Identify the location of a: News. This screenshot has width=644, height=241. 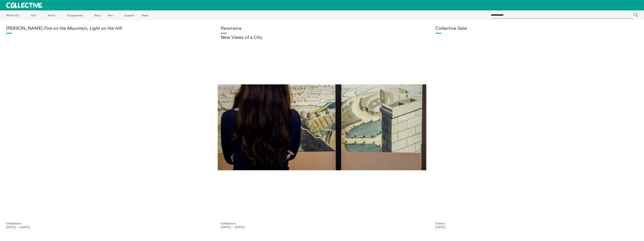
(145, 15).